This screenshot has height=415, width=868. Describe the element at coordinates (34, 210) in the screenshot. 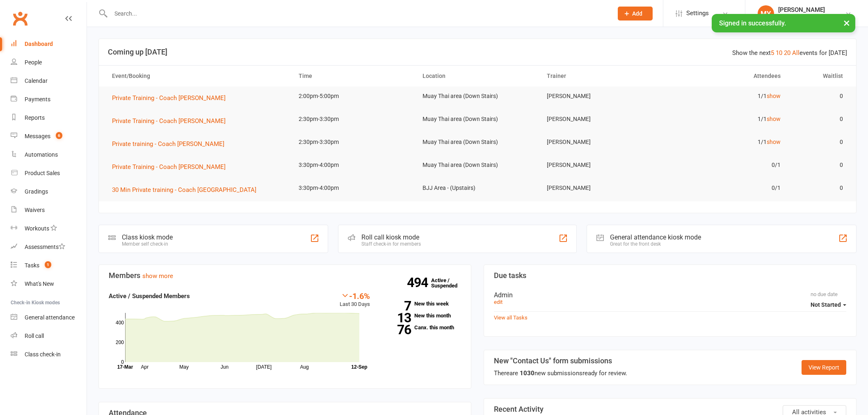

I see `div: Waivers` at that location.